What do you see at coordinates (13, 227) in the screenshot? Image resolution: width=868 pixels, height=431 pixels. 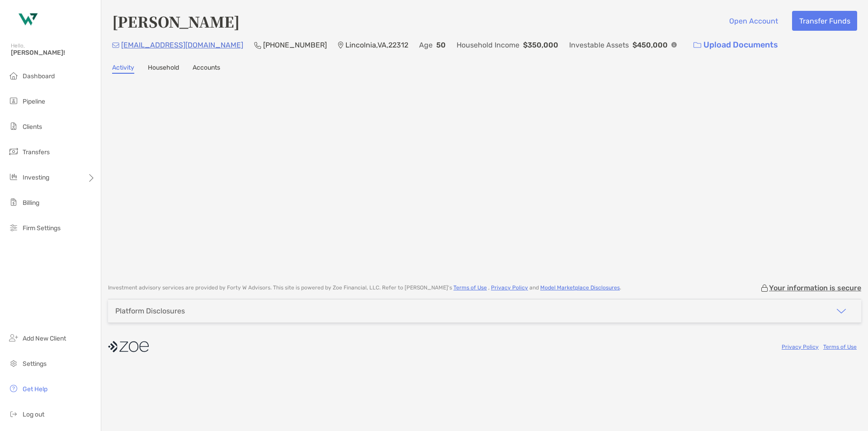 I see `img: firm-settings icon` at bounding box center [13, 227].